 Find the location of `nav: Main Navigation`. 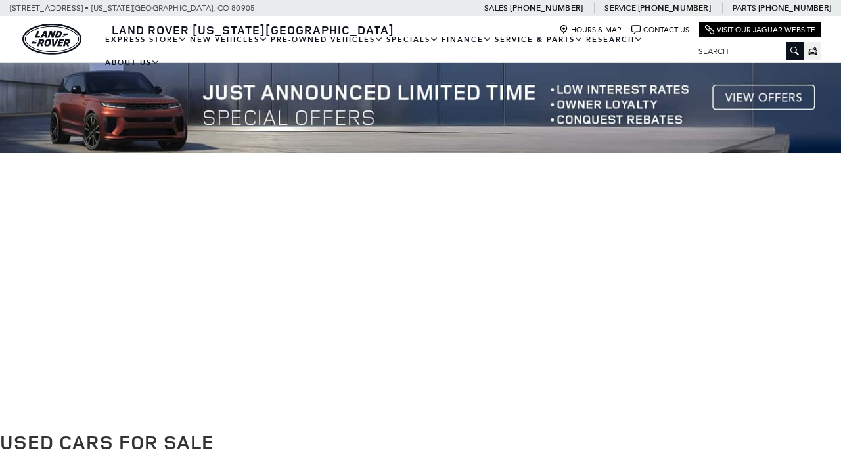

nav: Main Navigation is located at coordinates (396, 51).